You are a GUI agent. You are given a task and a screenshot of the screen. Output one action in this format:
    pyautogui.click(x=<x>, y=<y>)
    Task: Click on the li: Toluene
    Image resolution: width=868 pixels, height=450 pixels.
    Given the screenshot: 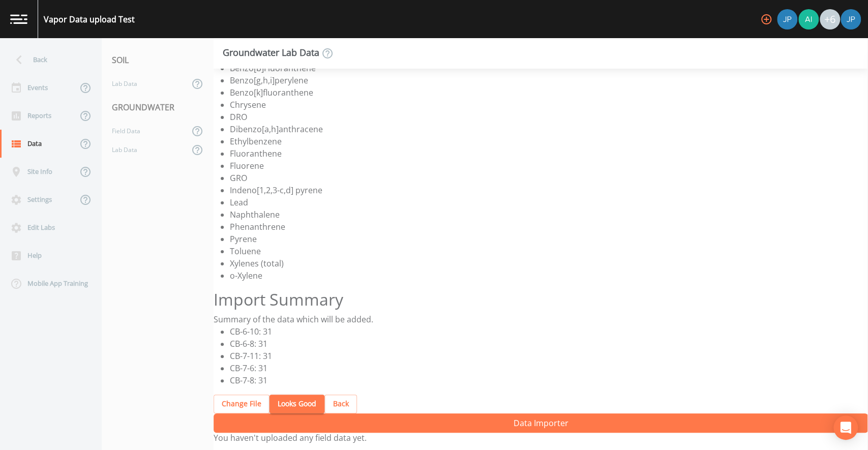 What is the action you would take?
    pyautogui.click(x=548, y=251)
    